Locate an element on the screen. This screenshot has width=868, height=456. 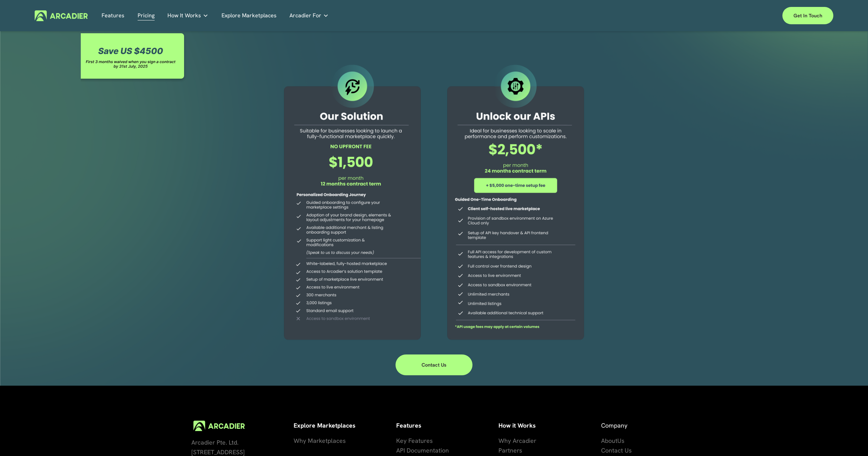
span: Key Features is located at coordinates (415, 441).